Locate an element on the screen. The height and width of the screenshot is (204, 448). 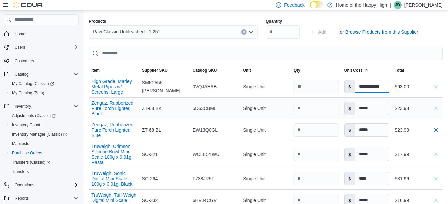
img: Cova is located at coordinates (28, 5).